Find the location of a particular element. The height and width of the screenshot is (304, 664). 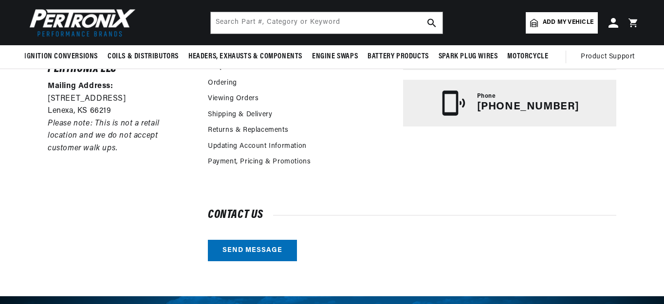

summary: Headers, Exhausts & Components is located at coordinates (245, 56).